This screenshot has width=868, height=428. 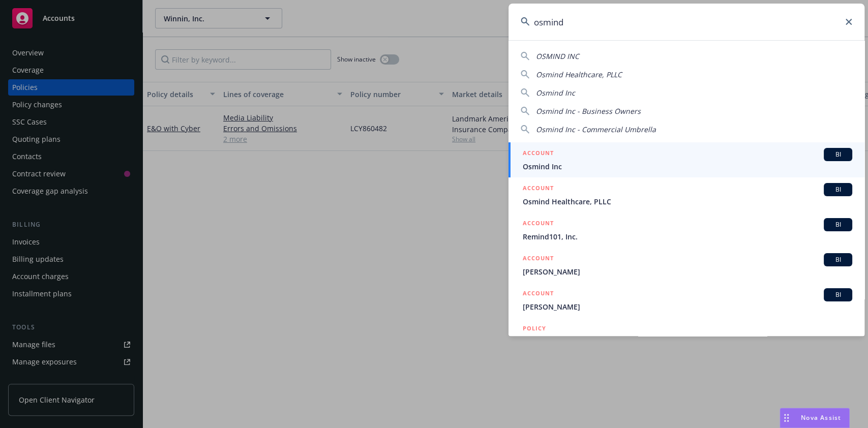 What do you see at coordinates (686, 195) in the screenshot?
I see `a: ACCOUNTBIOsmind Healthcare, PLLC` at bounding box center [686, 195].